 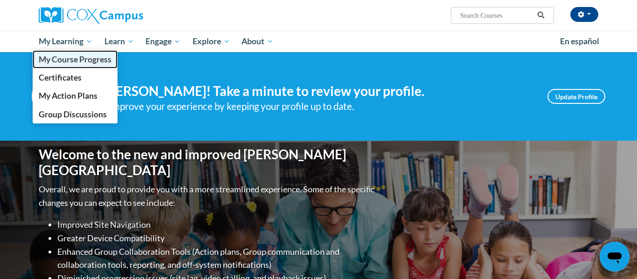 I want to click on li: Improved Site Navigation, so click(x=217, y=225).